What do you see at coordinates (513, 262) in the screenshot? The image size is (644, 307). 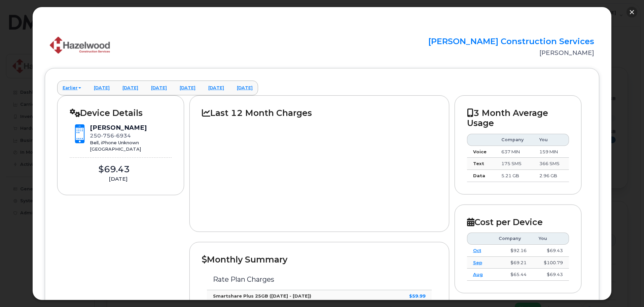 I see `td: $69.21` at bounding box center [513, 262].